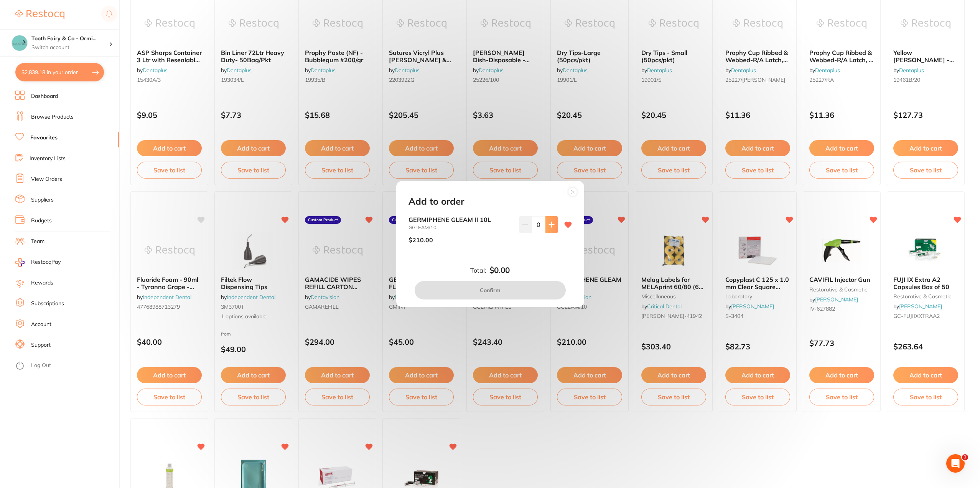 This screenshot has height=488, width=980. Describe the element at coordinates (460, 227) in the screenshot. I see `small: GGLEAM/10` at that location.